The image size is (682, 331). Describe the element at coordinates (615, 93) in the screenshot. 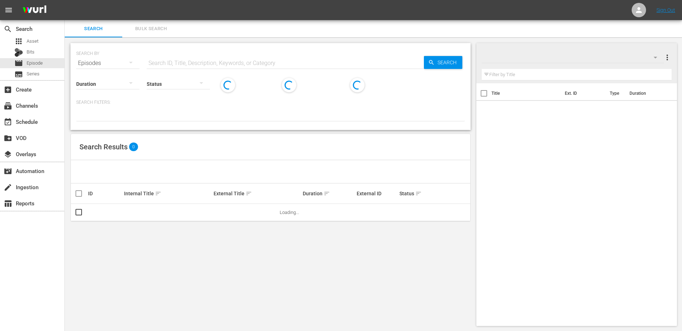

I see `th: Type` at that location.